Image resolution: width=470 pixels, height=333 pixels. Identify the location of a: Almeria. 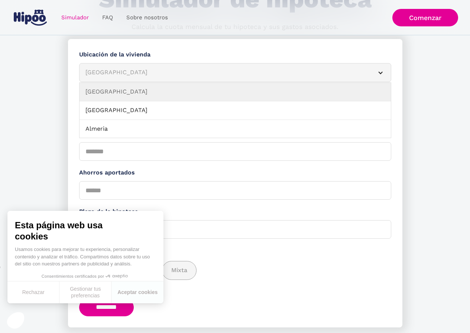
(235, 129).